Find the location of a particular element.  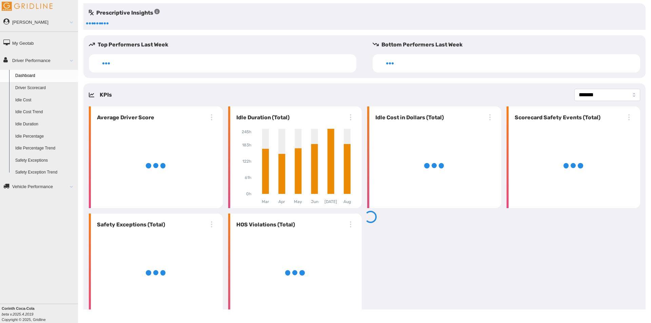

h6: Safety Exceptions (Total) is located at coordinates (129, 225).